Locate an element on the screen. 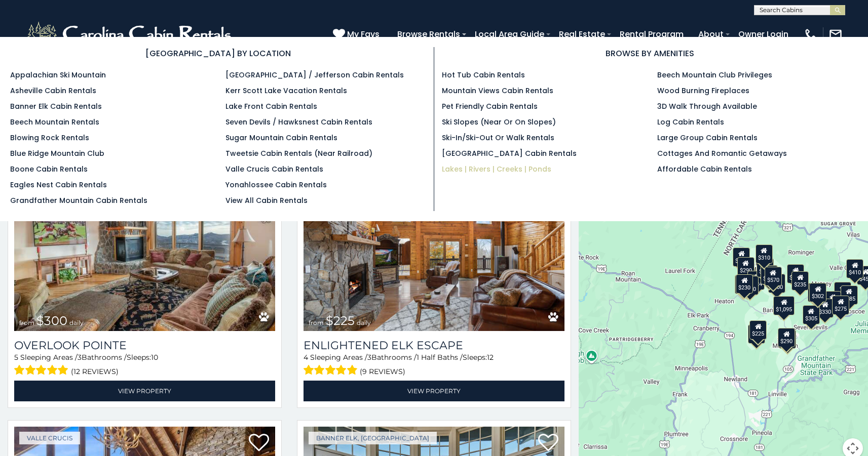  div: $310 is located at coordinates (764, 254).